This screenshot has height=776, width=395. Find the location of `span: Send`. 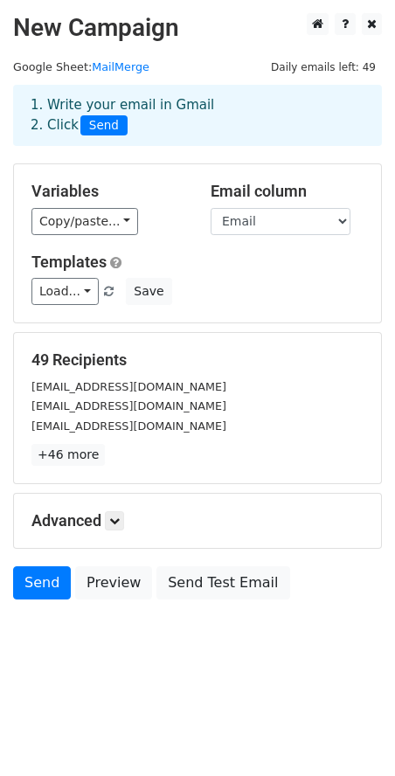

span: Send is located at coordinates (104, 126).